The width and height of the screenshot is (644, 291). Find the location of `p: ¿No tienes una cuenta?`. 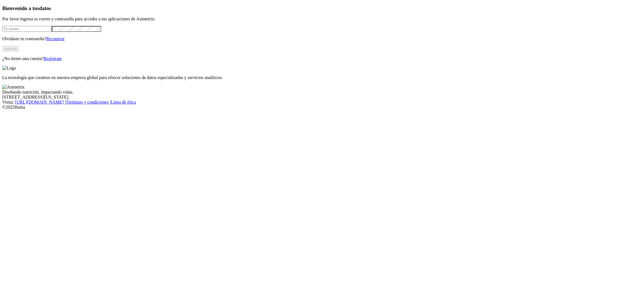

p: ¿No tienes una cuenta? is located at coordinates (322, 59).